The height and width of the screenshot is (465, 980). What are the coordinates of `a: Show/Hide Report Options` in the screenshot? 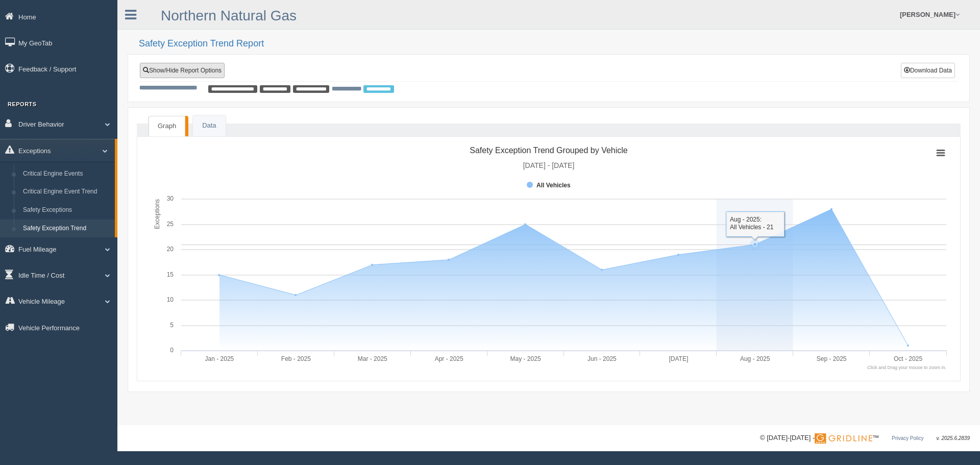 It's located at (182, 71).